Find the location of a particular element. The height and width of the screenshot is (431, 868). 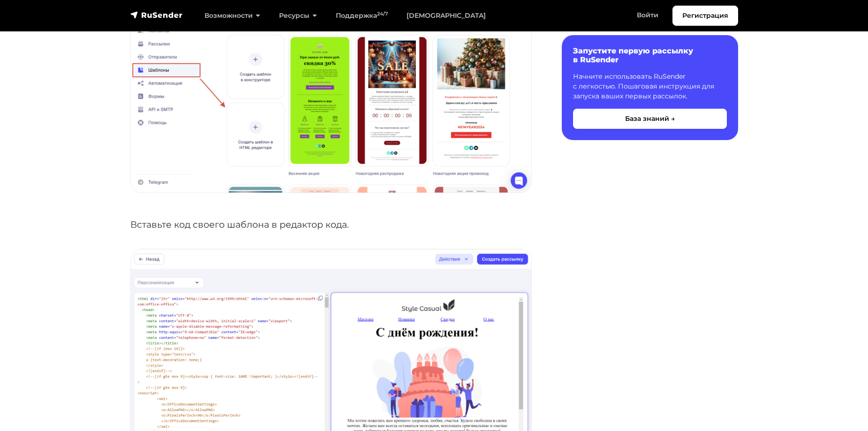

img: RuSender is located at coordinates (157, 15).